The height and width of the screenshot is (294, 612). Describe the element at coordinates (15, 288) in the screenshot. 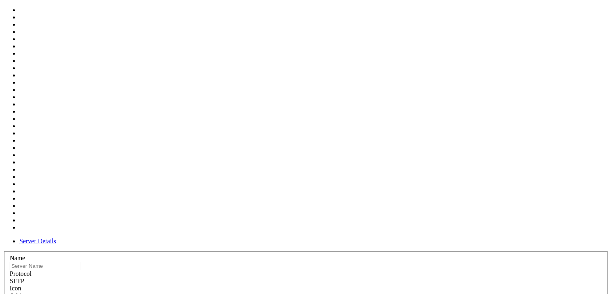

I see `label: Icon` at that location.